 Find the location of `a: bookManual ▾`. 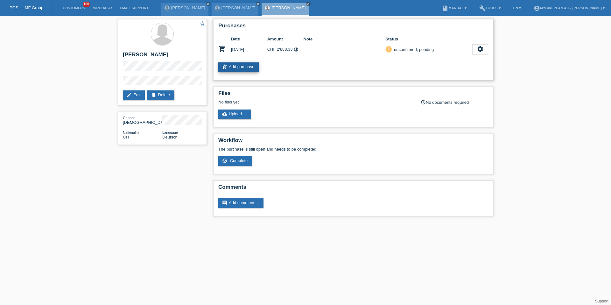

a: bookManual ▾ is located at coordinates (454, 8).